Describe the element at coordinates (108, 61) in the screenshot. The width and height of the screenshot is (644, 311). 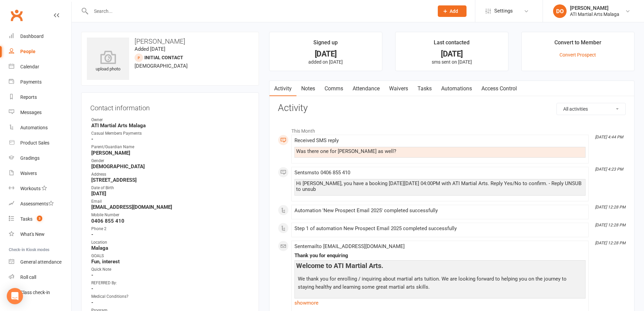
I see `div: upload photo` at that location.